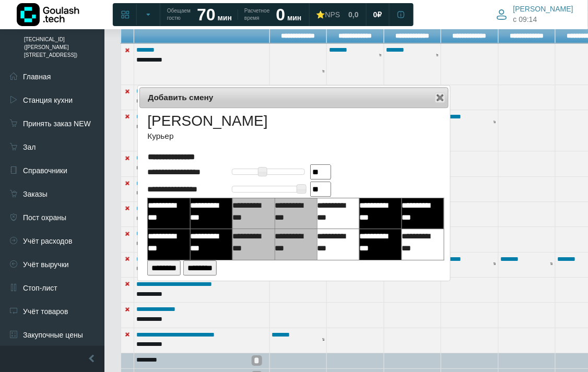 The image size is (588, 372). I want to click on span: 0,0, so click(353, 15).